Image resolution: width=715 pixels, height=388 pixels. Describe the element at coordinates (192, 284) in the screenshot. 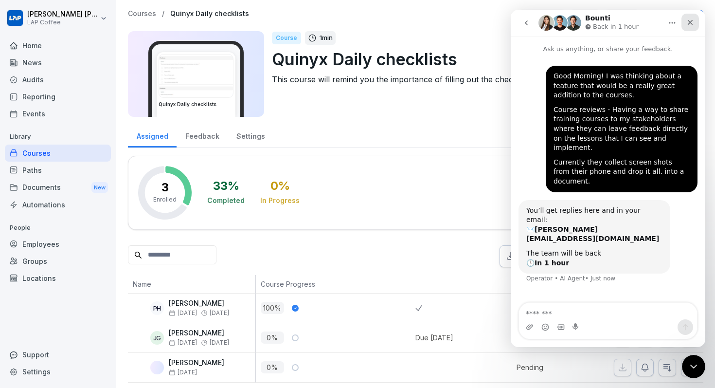

I see `p: Name` at that location.